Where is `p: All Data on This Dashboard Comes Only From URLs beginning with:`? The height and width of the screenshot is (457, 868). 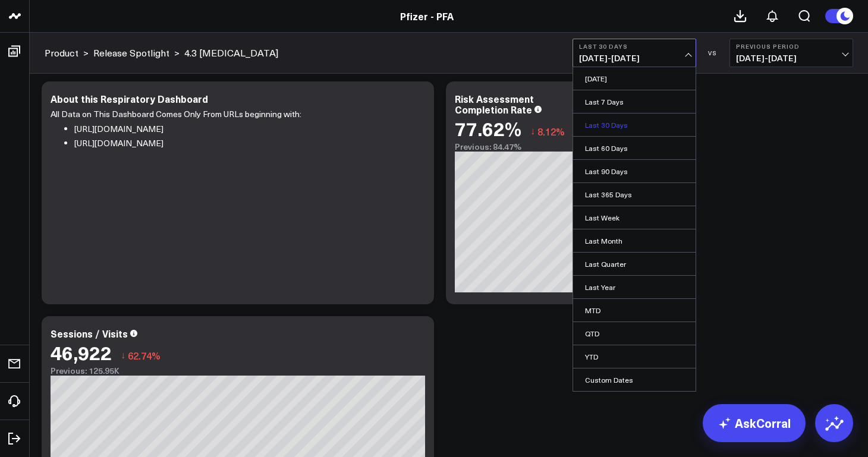
p: All Data on This Dashboard Comes Only From URLs beginning with: is located at coordinates (233, 114).